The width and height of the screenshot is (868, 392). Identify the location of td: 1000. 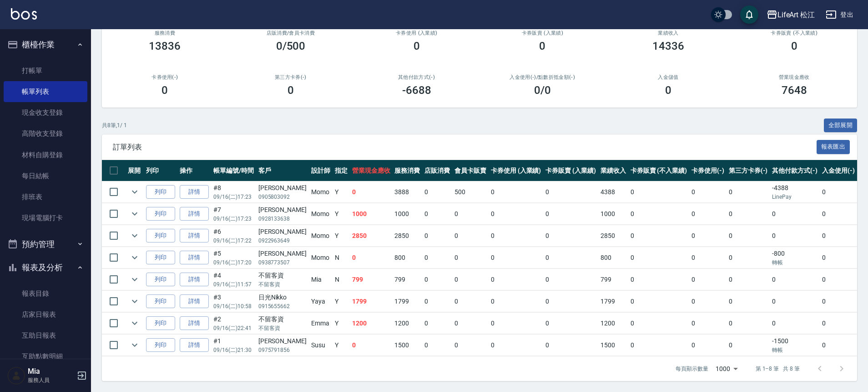
(613, 214).